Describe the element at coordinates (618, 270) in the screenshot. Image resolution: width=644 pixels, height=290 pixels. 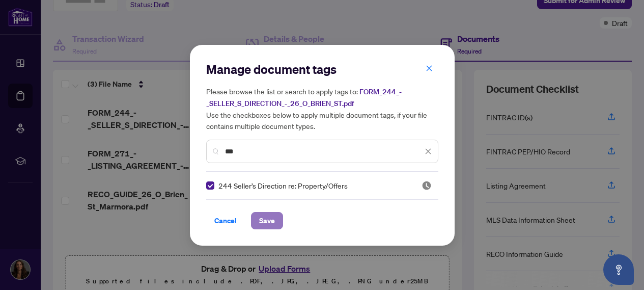
I see `button: Open asap` at that location.